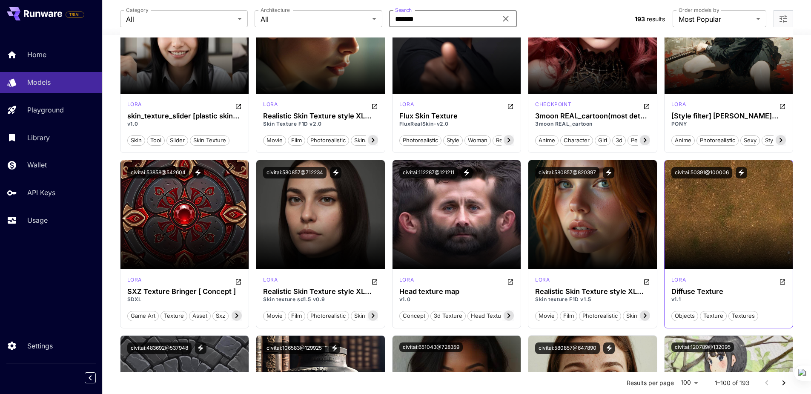  I want to click on div: Diffuse Texture, so click(729, 291).